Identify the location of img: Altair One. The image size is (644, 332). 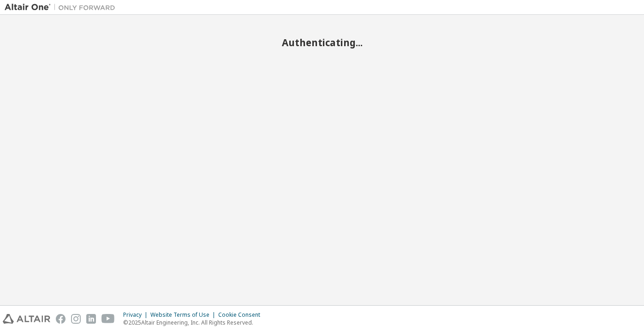
(62, 7).